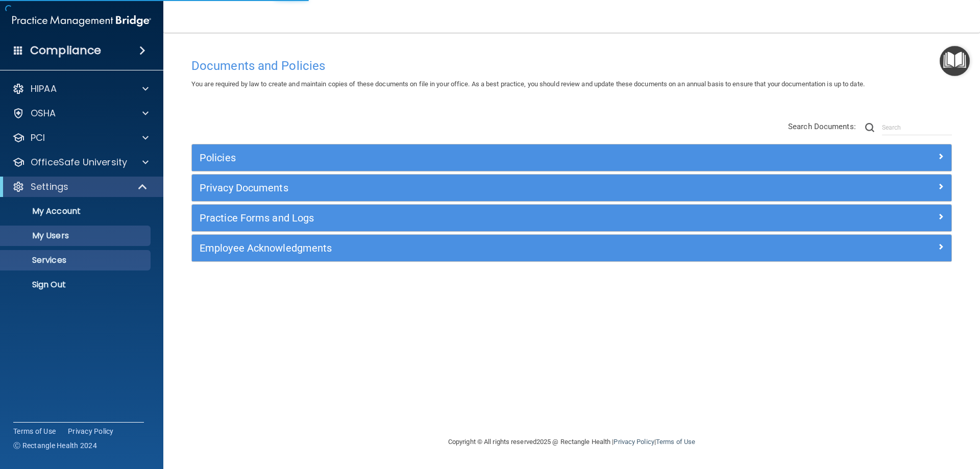 The image size is (980, 469). I want to click on a: Privacy Documents, so click(572, 188).